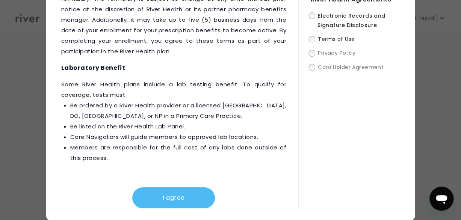  Describe the element at coordinates (351, 20) in the screenshot. I see `span: Electronic Records and Signature Disclosure` at that location.